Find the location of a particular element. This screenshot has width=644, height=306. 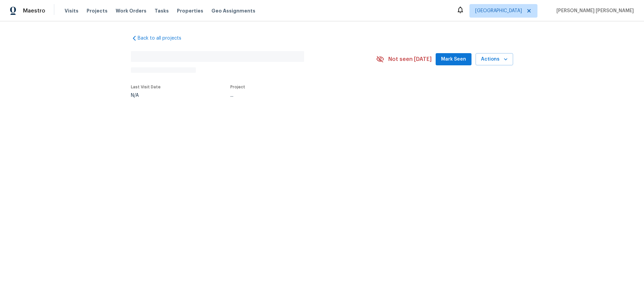

span: Projects is located at coordinates (97, 11).